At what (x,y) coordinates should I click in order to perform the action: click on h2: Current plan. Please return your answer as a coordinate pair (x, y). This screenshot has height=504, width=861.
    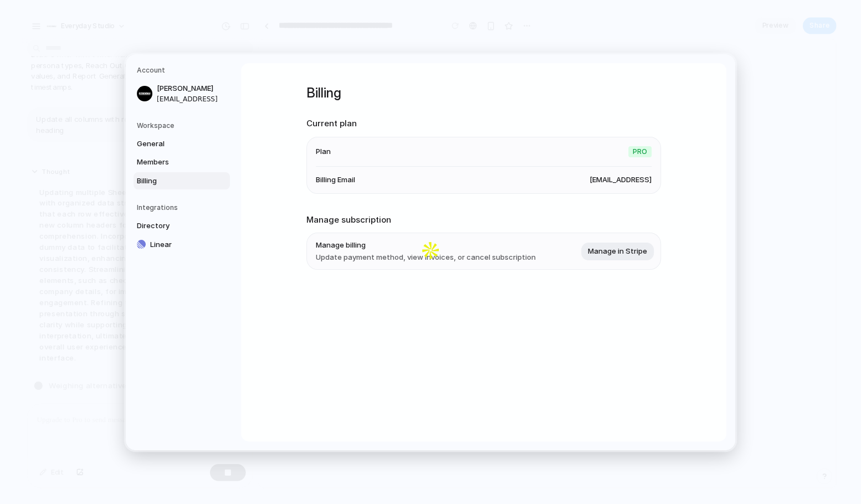
    Looking at the image, I should click on (484, 124).